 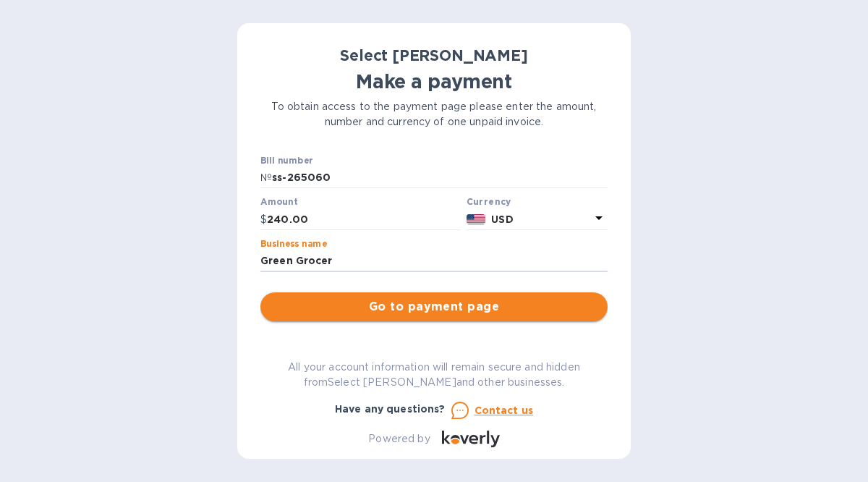 I want to click on span: Go to payment page, so click(x=434, y=307).